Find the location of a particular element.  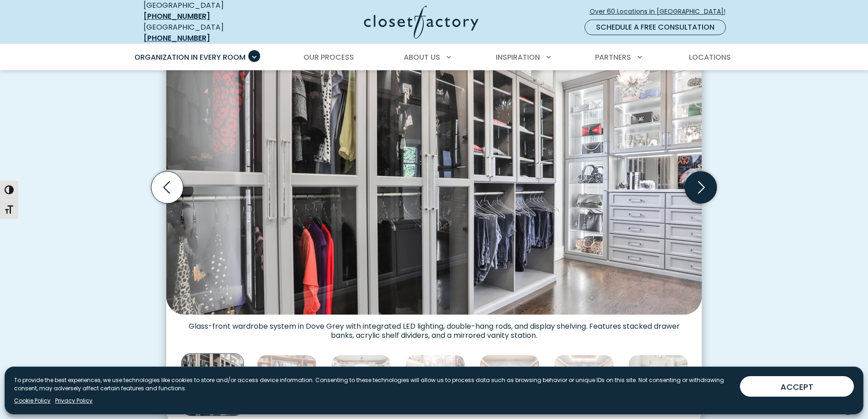

a: Privacy Policy is located at coordinates (74, 401).